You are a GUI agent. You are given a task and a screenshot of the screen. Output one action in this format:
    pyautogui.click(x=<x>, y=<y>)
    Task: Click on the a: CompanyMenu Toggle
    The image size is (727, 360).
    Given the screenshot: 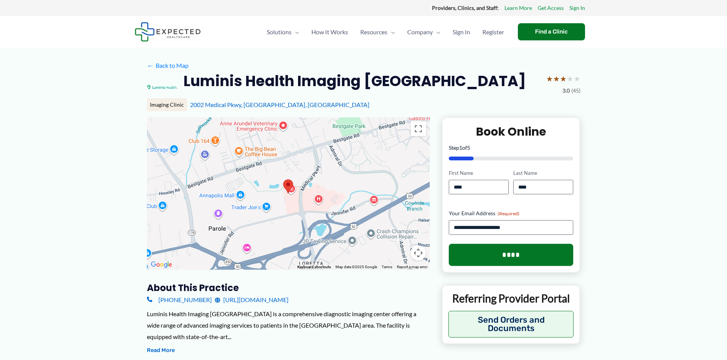 What is the action you would take?
    pyautogui.click(x=423, y=32)
    